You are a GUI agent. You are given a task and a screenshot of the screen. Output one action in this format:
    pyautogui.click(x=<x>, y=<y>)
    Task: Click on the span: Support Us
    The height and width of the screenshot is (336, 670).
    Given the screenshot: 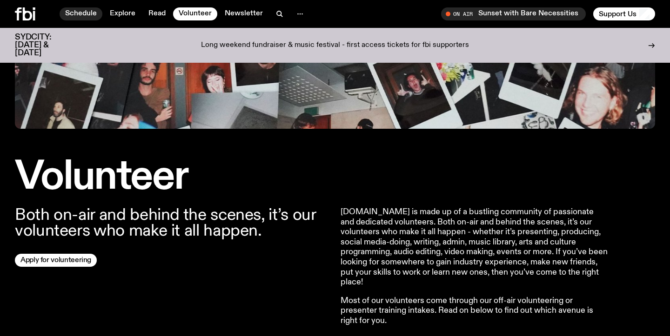 What is the action you would take?
    pyautogui.click(x=617, y=14)
    